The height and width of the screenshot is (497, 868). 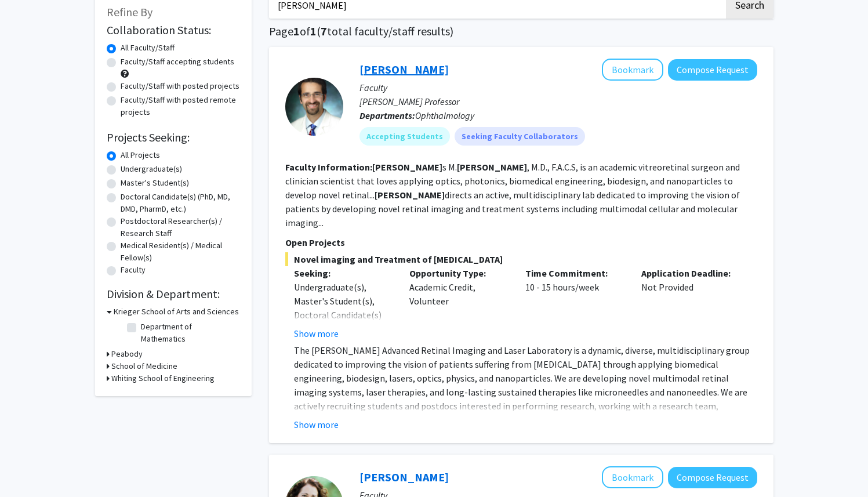 What do you see at coordinates (633, 69) in the screenshot?
I see `button: Add Yannis Paulus to Bookmarks` at bounding box center [633, 69].